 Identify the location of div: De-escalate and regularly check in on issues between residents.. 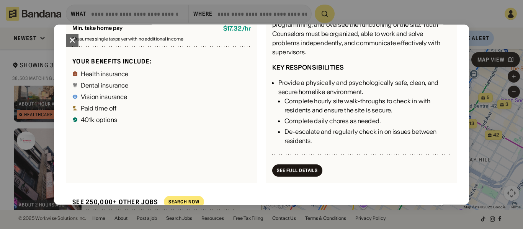
(368, 137).